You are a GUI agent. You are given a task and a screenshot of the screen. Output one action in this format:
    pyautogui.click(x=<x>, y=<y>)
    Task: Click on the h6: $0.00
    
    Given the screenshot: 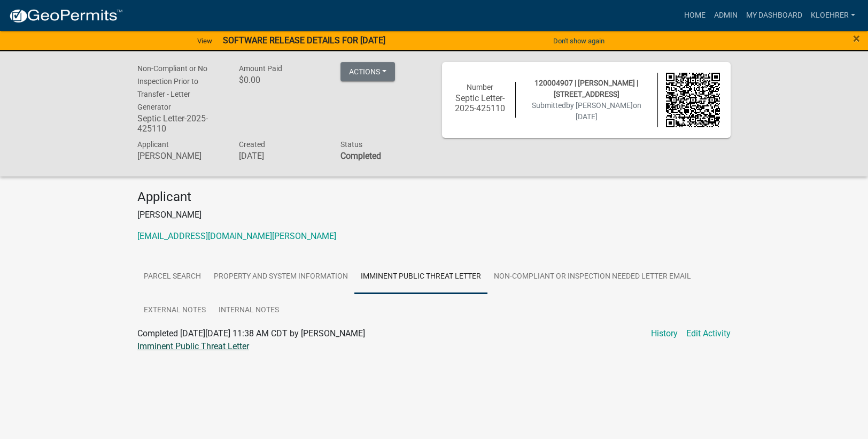 What is the action you would take?
    pyautogui.click(x=282, y=80)
    